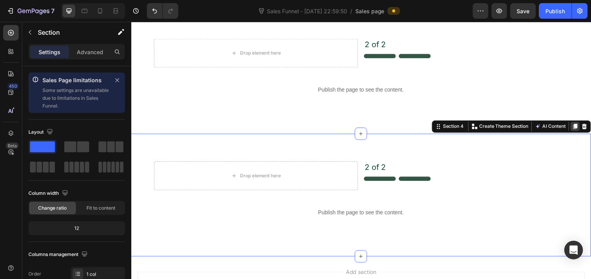 The height and width of the screenshot is (279, 591). I want to click on div: Publish, so click(556, 11).